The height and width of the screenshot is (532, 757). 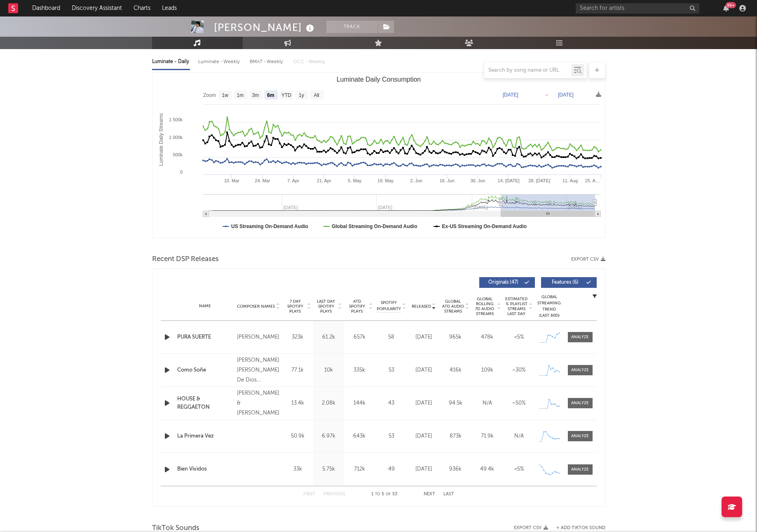 What do you see at coordinates (360, 403) in the screenshot?
I see `div: 144k` at bounding box center [360, 403].